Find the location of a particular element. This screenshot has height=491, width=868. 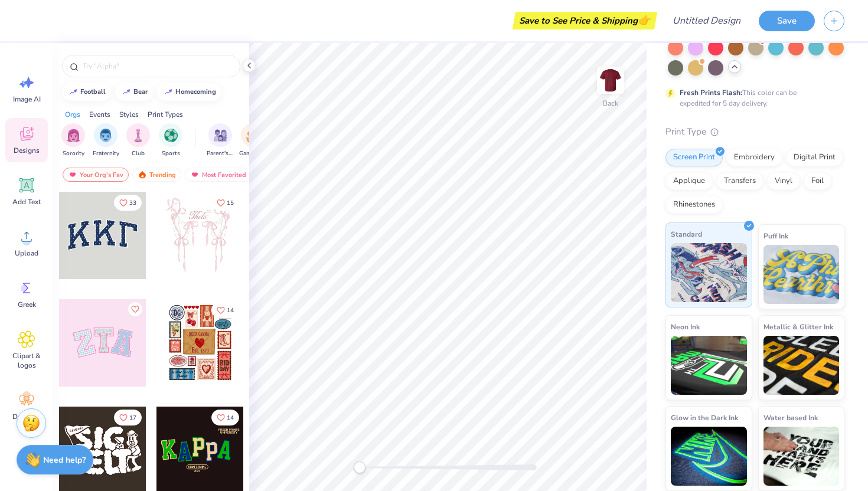

span: Glow in the Dark Ink is located at coordinates (705, 417).